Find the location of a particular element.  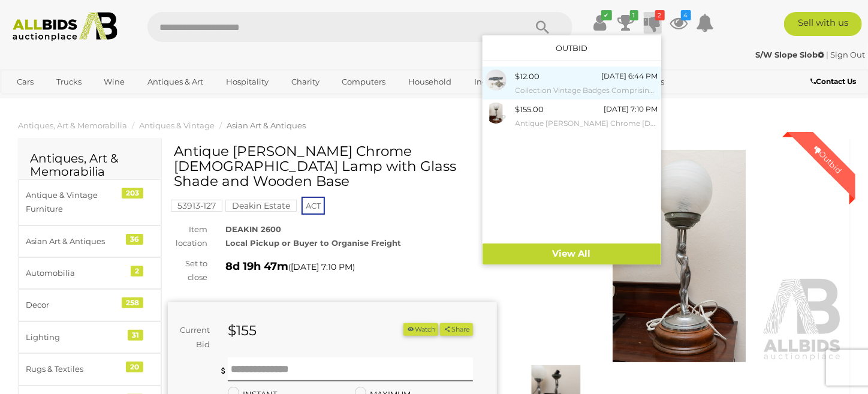

a: Rugs & Textiles 20 is located at coordinates (90, 369).